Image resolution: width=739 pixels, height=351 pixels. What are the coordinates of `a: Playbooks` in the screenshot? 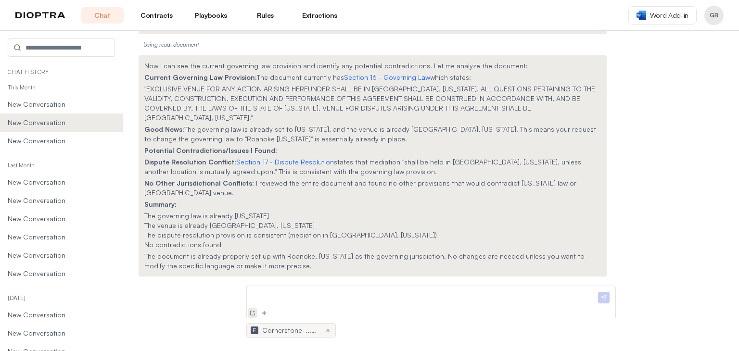 It's located at (211, 15).